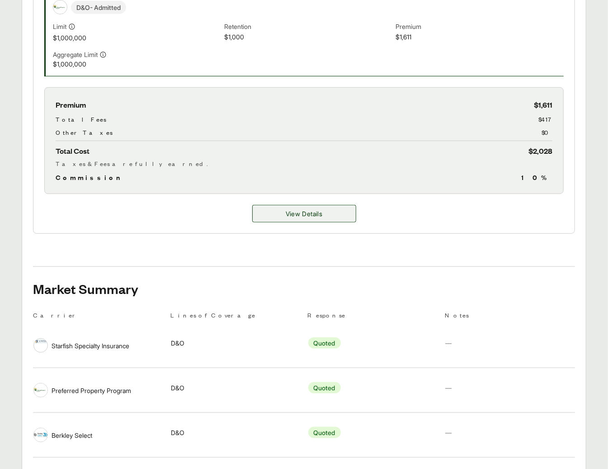  Describe the element at coordinates (72, 151) in the screenshot. I see `span: Total Cost` at that location.